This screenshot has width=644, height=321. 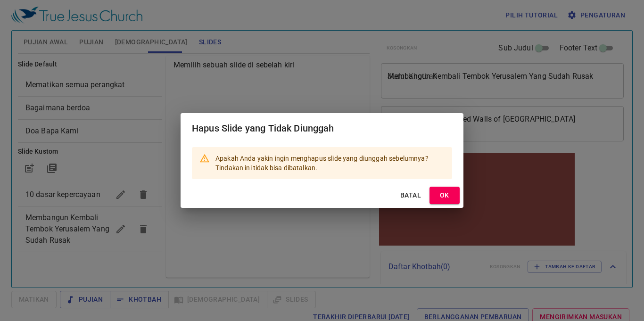 I want to click on h2: Hapus Slide yang Tidak Diunggah, so click(x=322, y=128).